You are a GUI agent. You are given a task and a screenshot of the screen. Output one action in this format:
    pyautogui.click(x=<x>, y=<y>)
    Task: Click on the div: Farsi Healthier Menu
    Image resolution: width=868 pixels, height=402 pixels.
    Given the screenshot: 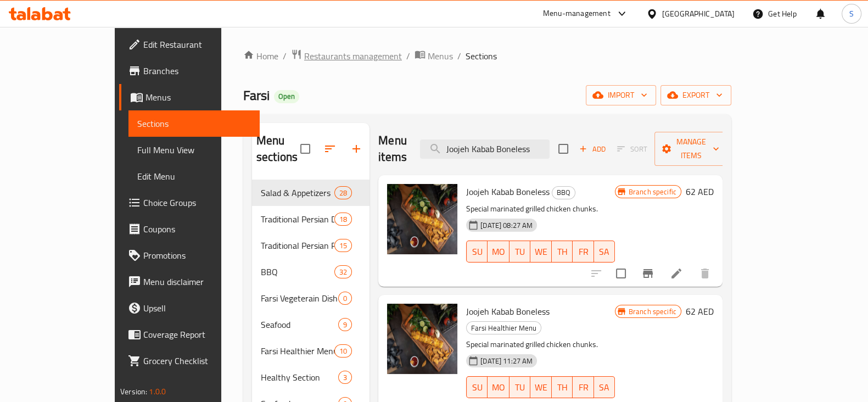 What is the action you would take?
    pyautogui.click(x=504, y=328)
    